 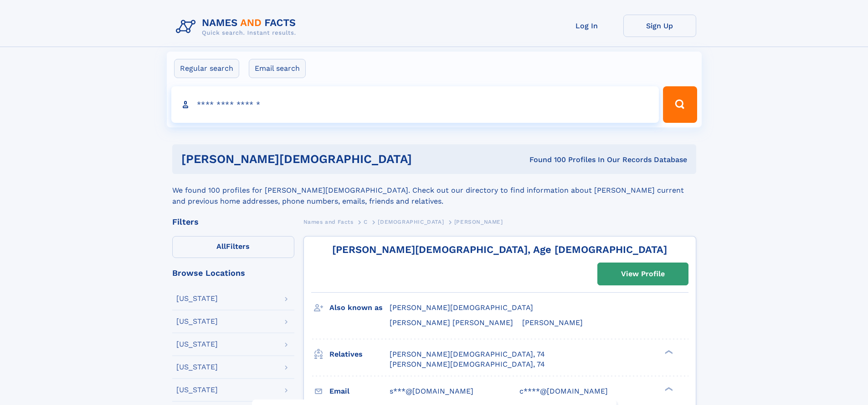 I want to click on div: Found 100 Profiles In Our Records Database, so click(x=578, y=159).